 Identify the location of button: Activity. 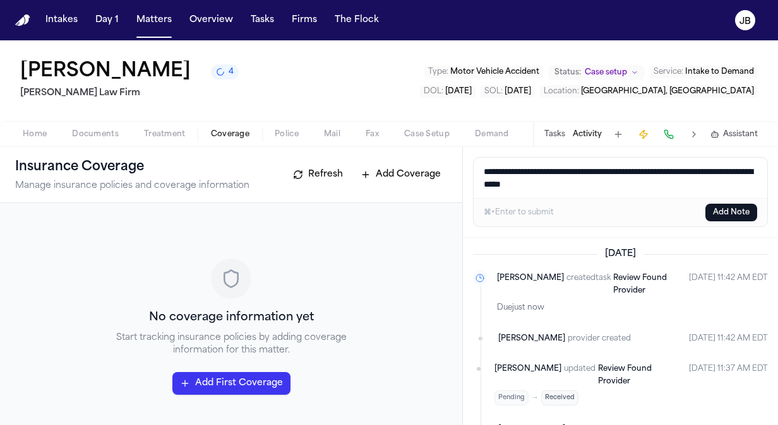
(587, 134).